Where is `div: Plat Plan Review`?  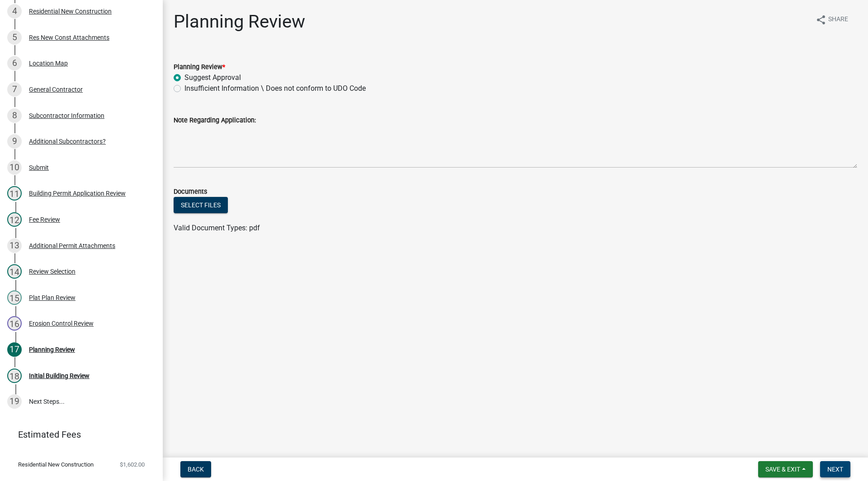
div: Plat Plan Review is located at coordinates (52, 298).